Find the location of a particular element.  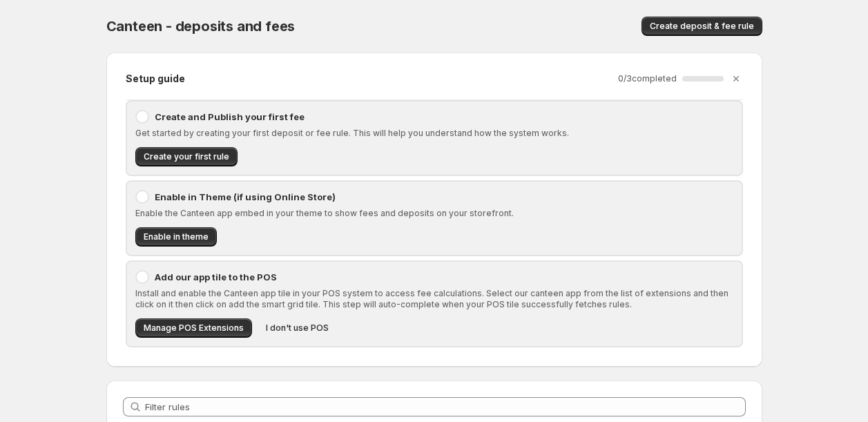

p: Add our app tile to the POS is located at coordinates (444, 277).